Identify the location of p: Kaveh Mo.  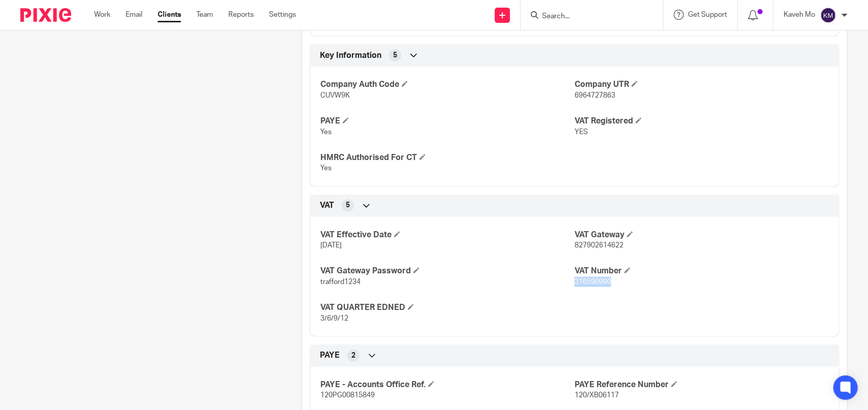
(799, 15).